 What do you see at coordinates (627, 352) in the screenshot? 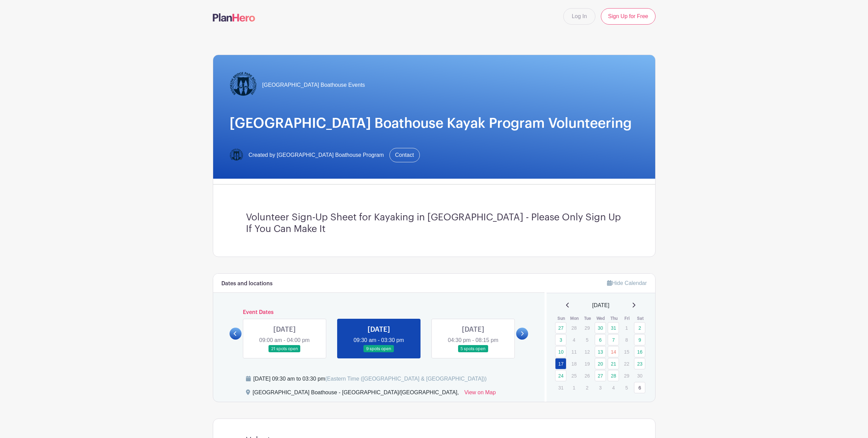
I see `p: 15` at bounding box center [627, 352].